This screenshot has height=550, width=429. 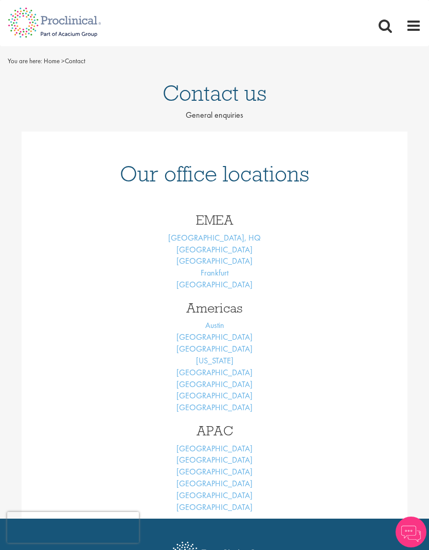 I want to click on img: Chatbot, so click(x=411, y=532).